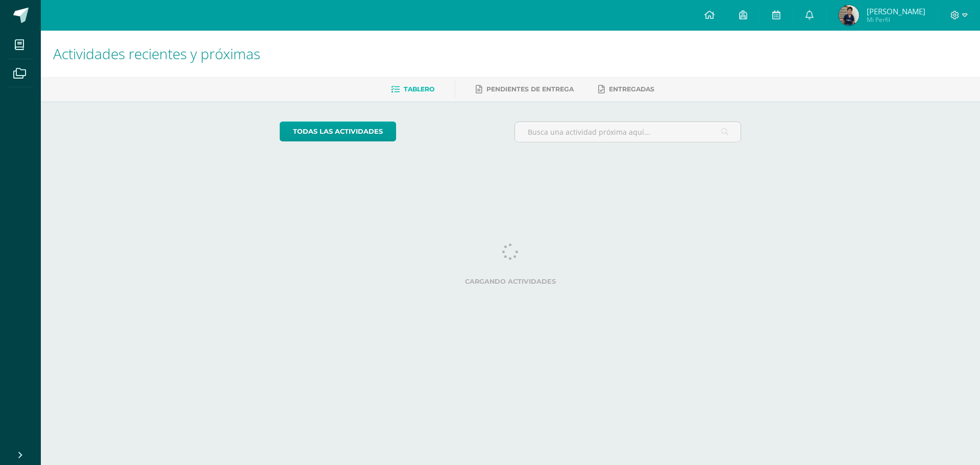 The width and height of the screenshot is (980, 465). I want to click on span: Mi Perfil, so click(896, 19).